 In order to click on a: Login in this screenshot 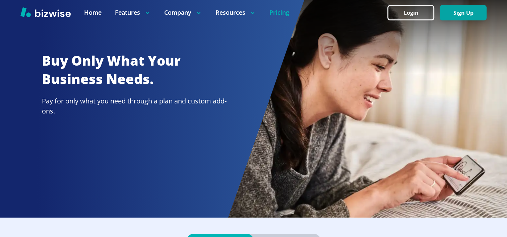, I will do `click(413, 13)`.